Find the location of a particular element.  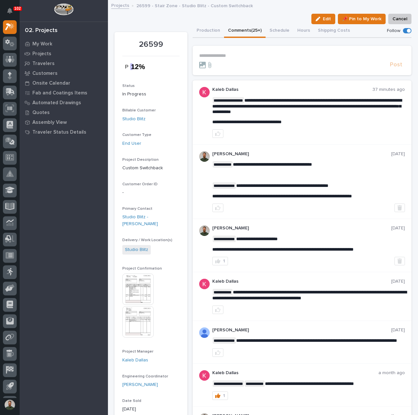

a: Automated Drawings is located at coordinates (64, 103).